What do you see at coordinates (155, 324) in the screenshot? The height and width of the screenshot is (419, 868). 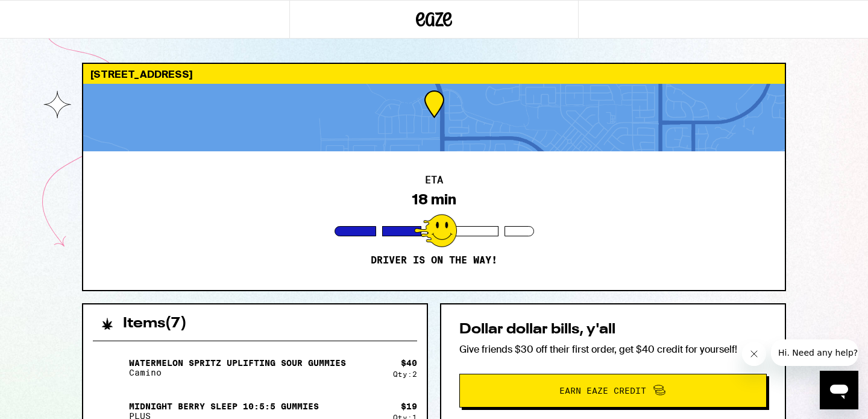 I see `h2: Items ( 7 )` at bounding box center [155, 324].